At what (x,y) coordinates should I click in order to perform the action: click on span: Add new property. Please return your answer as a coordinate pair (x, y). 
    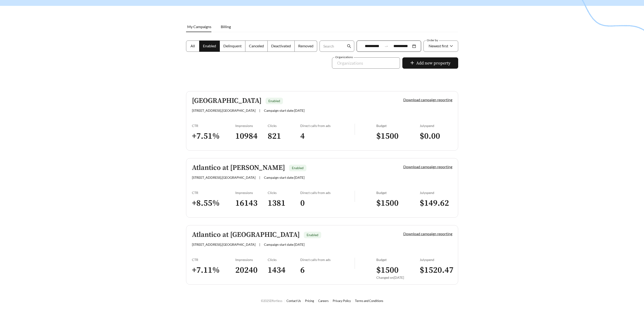
    Looking at the image, I should click on (433, 63).